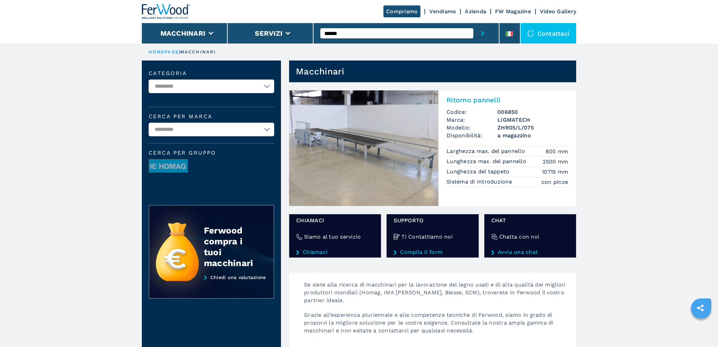  What do you see at coordinates (443, 11) in the screenshot?
I see `a: Vendiamo` at bounding box center [443, 11].